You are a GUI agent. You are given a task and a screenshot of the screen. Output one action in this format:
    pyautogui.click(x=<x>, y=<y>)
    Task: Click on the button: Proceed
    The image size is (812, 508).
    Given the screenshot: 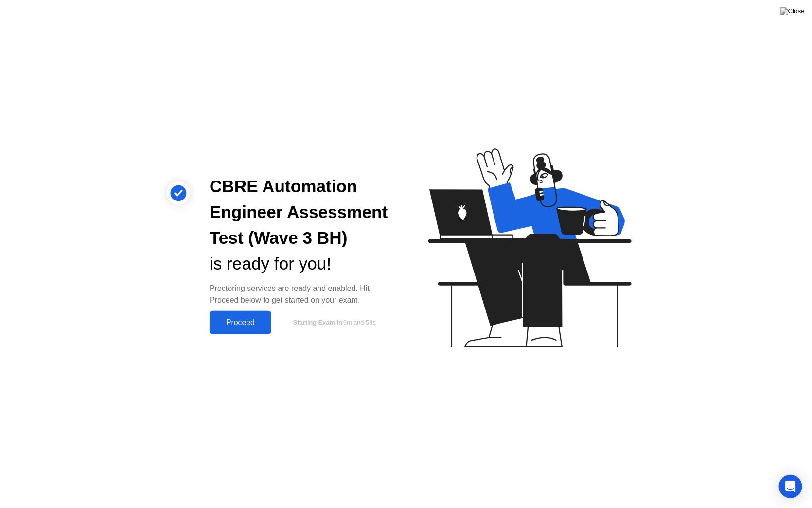 What is the action you would take?
    pyautogui.click(x=240, y=323)
    